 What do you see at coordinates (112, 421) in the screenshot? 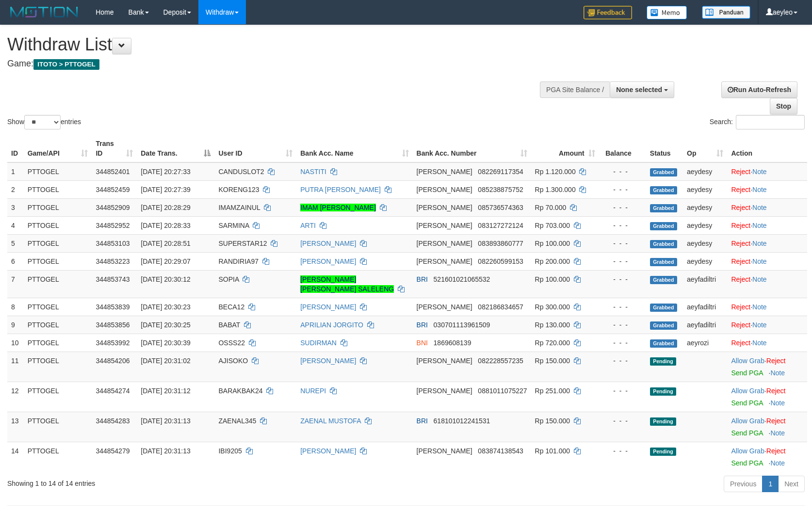
I see `span: 344854283` at bounding box center [112, 421].